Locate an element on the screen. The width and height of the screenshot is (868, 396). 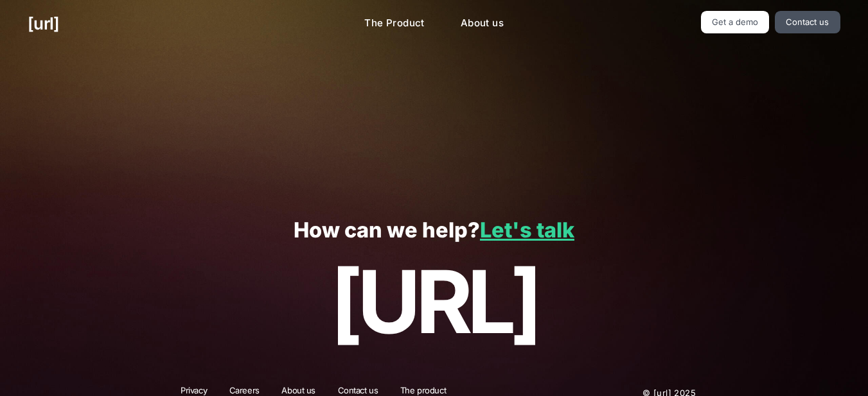
a: About us is located at coordinates (482, 23).